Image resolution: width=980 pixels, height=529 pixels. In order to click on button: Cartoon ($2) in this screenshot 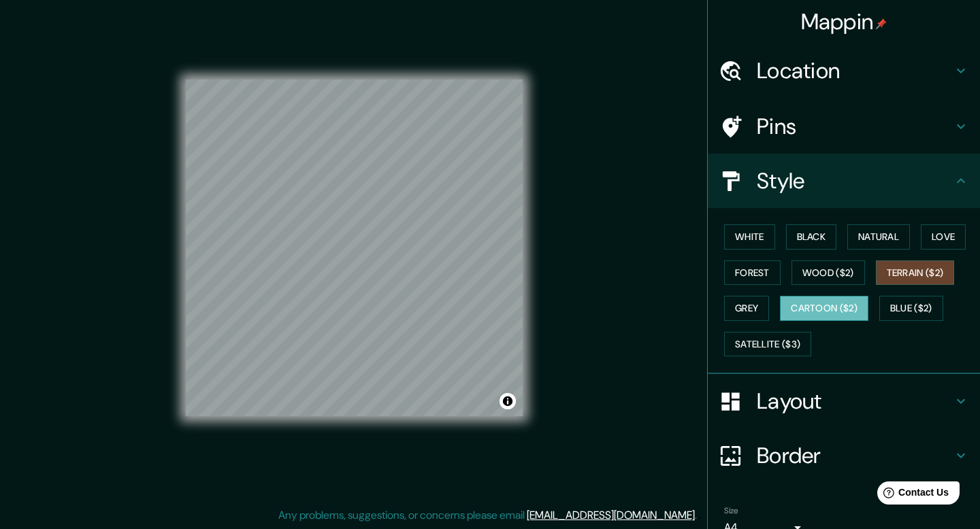, I will do `click(824, 308)`.